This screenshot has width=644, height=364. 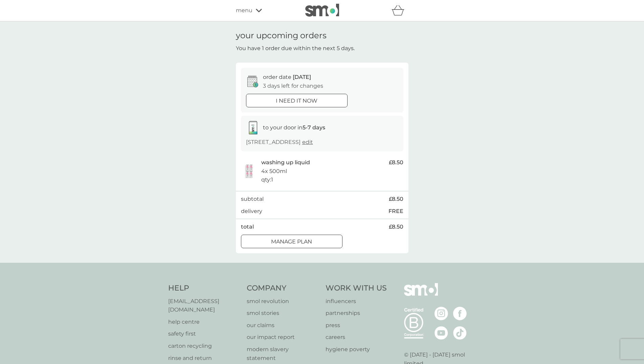 What do you see at coordinates (283, 288) in the screenshot?
I see `h4: Company` at bounding box center [283, 288].